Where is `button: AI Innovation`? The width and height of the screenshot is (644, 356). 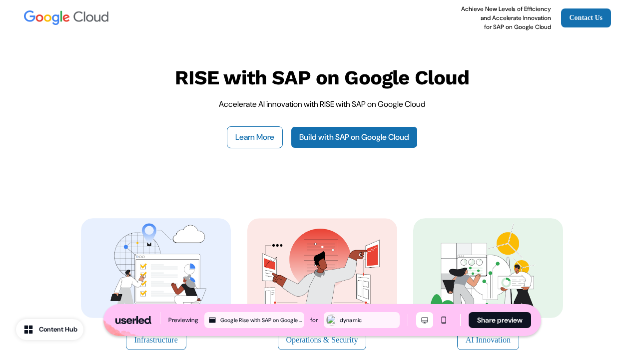
button: AI Innovation is located at coordinates (488, 340).